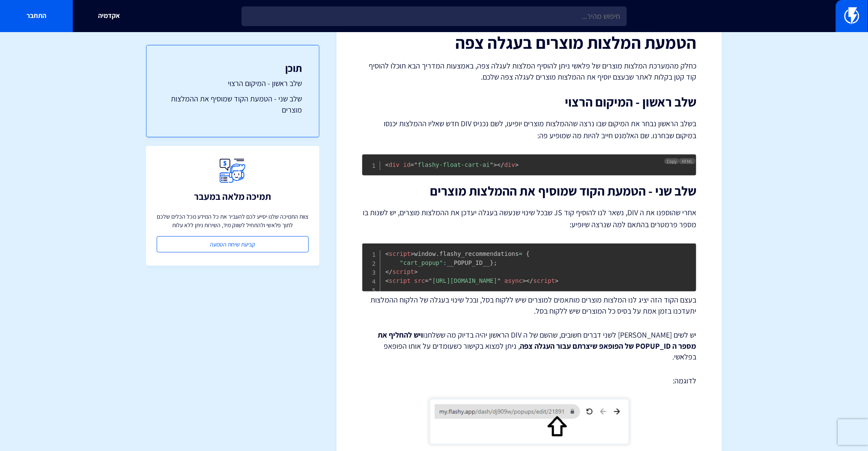  What do you see at coordinates (233, 68) in the screenshot?
I see `h3: תוכן` at bounding box center [233, 68].